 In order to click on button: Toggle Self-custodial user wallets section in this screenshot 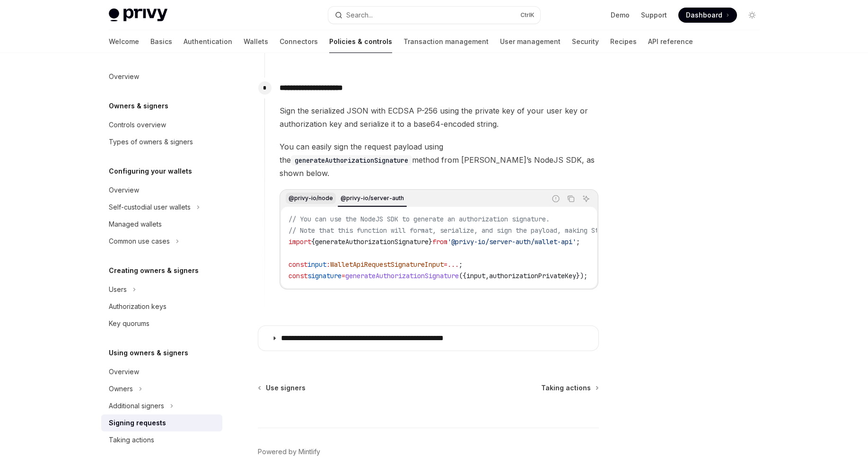, I will do `click(162, 207)`.